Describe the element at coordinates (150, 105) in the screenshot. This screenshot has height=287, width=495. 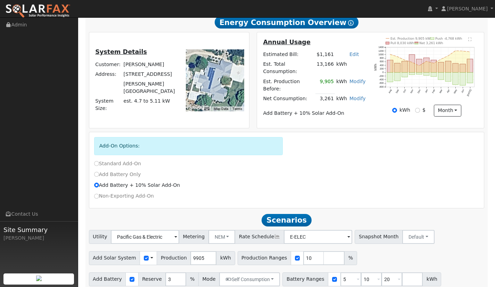
I see `td: System Size` at that location.